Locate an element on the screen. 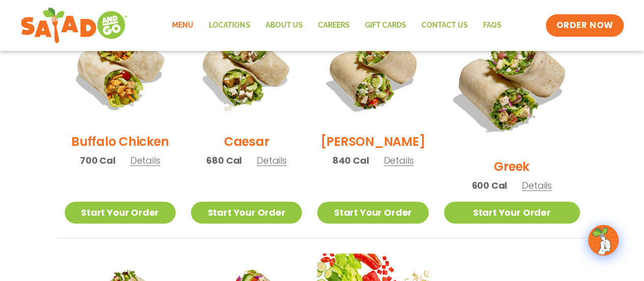  a: FAQs is located at coordinates (492, 25).